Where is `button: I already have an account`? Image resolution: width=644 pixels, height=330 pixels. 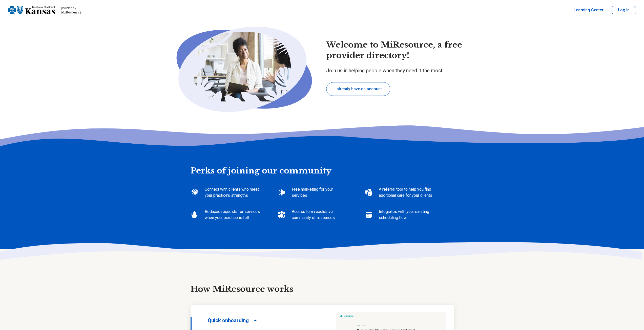 button: I already have an account is located at coordinates (358, 89).